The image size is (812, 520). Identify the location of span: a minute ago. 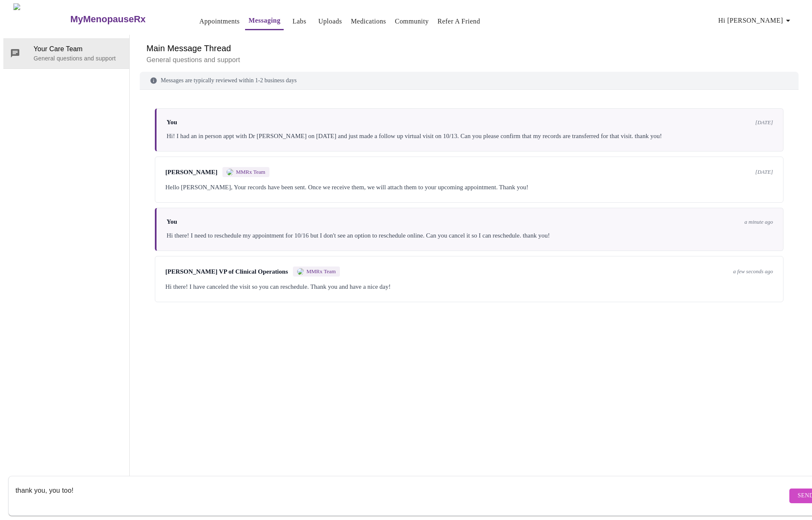
(759, 222).